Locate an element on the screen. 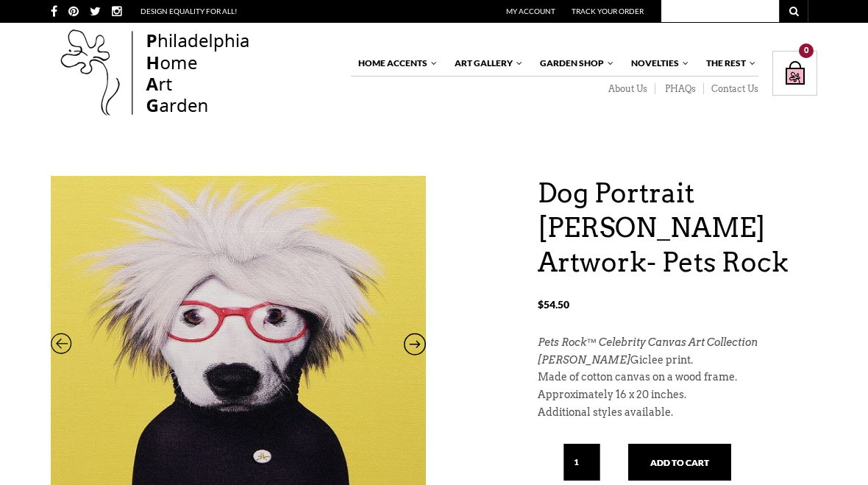  a: Contact Us is located at coordinates (731, 89).